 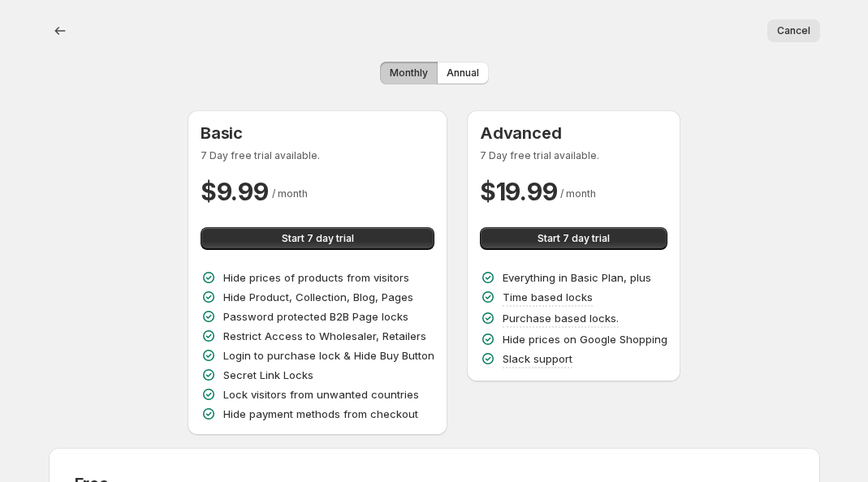 I want to click on button: Annual, so click(x=463, y=73).